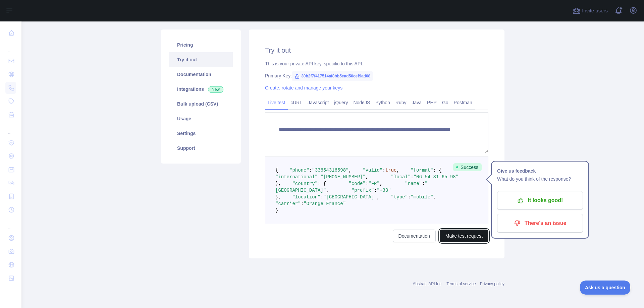 The image size is (644, 308). I want to click on a: Javascript, so click(318, 103).